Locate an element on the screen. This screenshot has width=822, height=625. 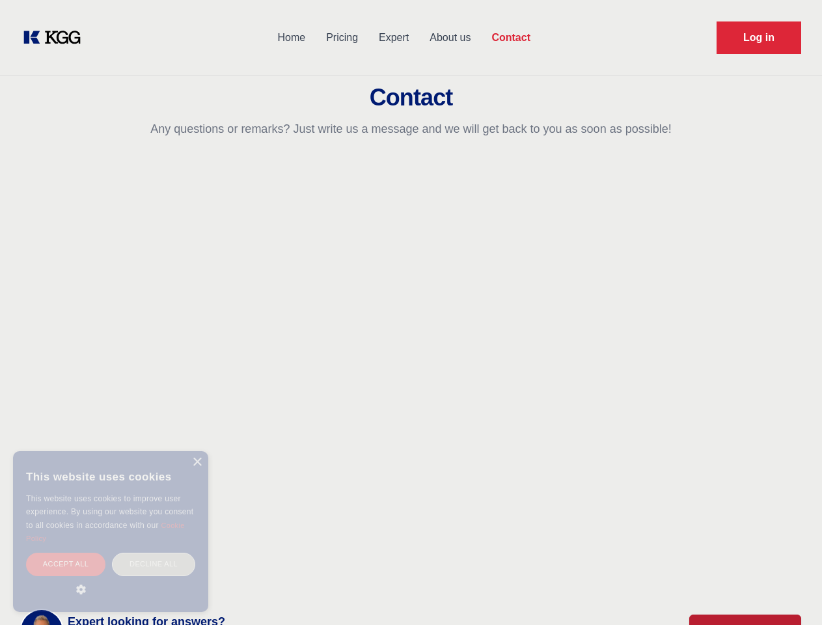
a: Contact is located at coordinates (511, 38).